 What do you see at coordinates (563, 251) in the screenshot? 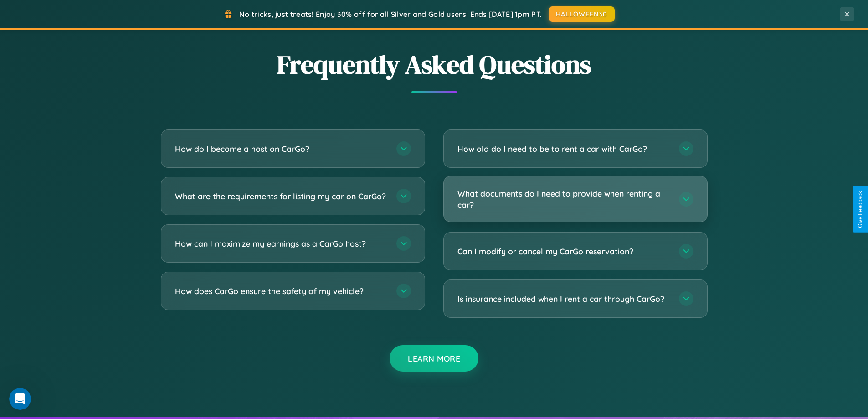
I see `h3: Can I modify or cancel my CarGo reservation?` at bounding box center [563, 251].